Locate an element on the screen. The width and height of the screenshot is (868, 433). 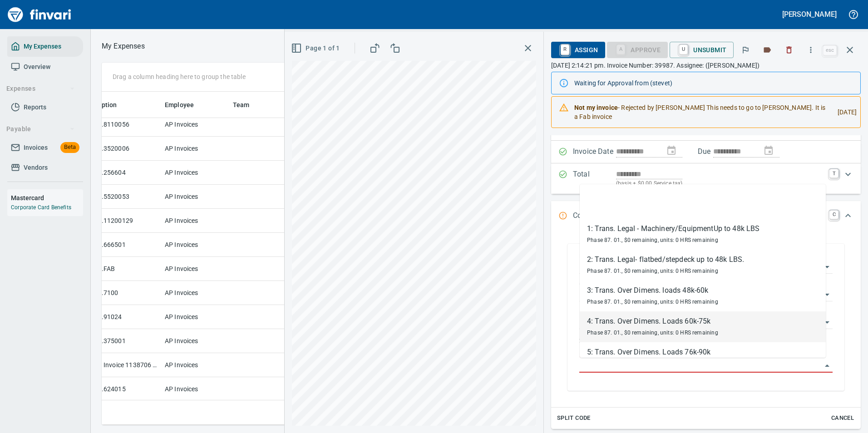
span: Reports is located at coordinates (35, 107).